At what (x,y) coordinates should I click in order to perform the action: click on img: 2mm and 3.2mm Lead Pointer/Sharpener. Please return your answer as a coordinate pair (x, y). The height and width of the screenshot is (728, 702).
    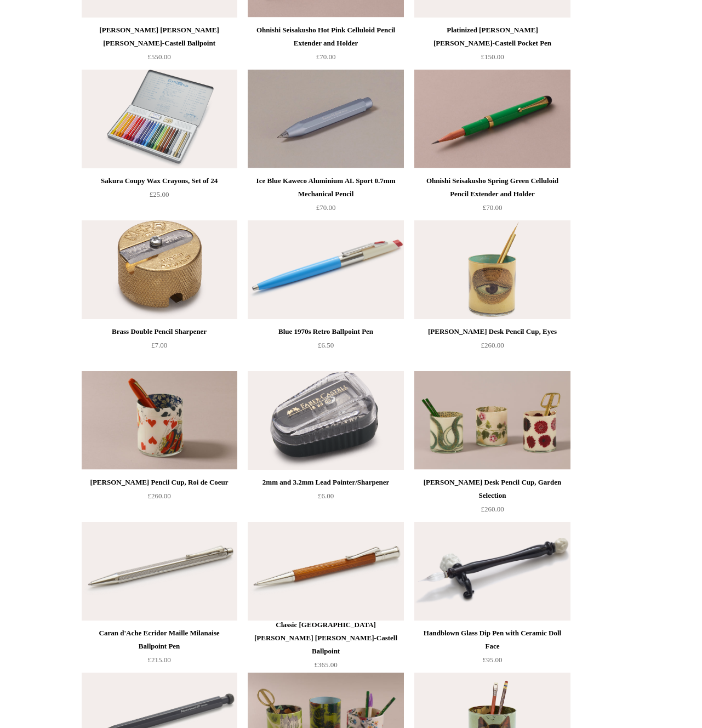
    Looking at the image, I should click on (326, 421).